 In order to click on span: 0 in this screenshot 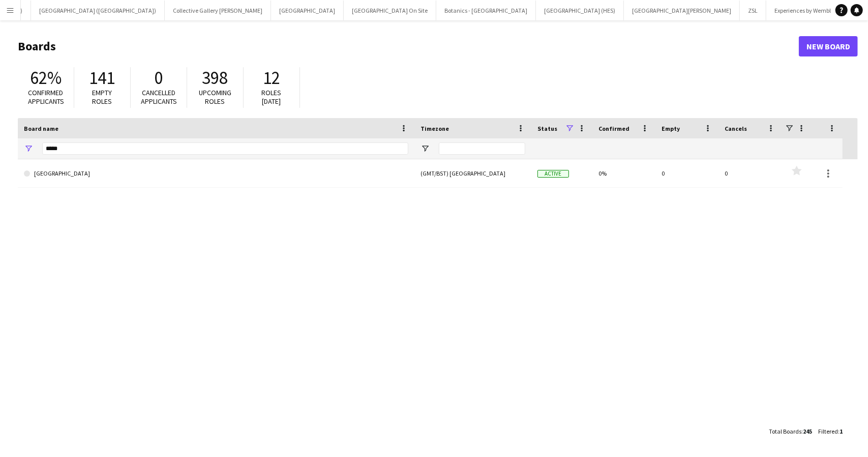, I will do `click(158, 78)`.